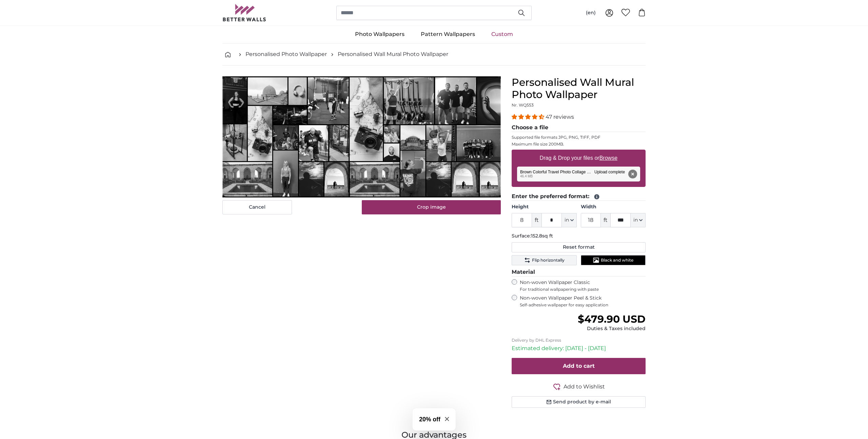 This screenshot has height=439, width=868. What do you see at coordinates (578, 366) in the screenshot?
I see `button: Add to cart` at bounding box center [578, 366].